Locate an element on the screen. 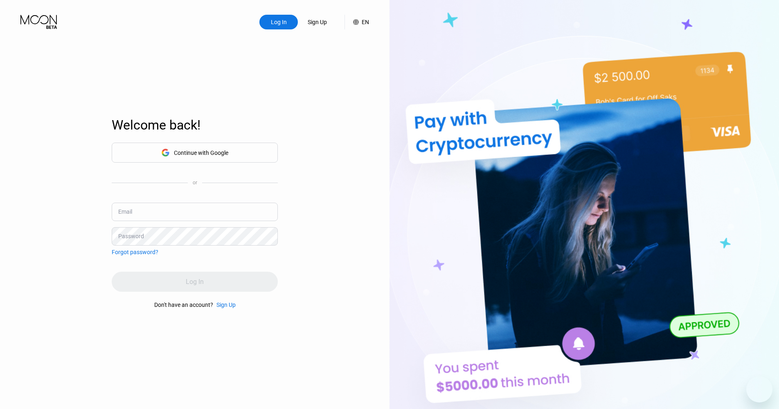 This screenshot has width=779, height=409. div: Password is located at coordinates (131, 236).